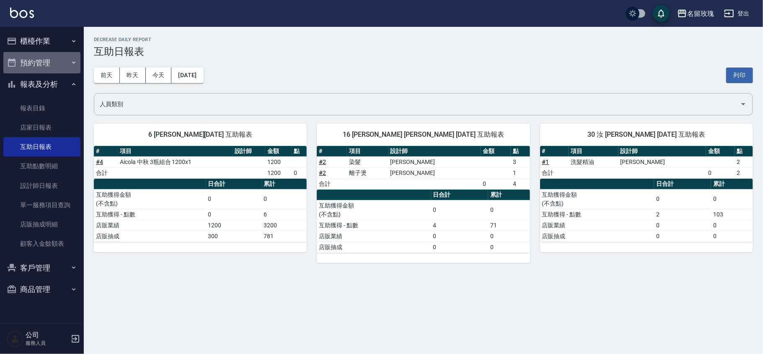 The width and height of the screenshot is (763, 354). What do you see at coordinates (133, 75) in the screenshot?
I see `button: 昨天` at bounding box center [133, 75].